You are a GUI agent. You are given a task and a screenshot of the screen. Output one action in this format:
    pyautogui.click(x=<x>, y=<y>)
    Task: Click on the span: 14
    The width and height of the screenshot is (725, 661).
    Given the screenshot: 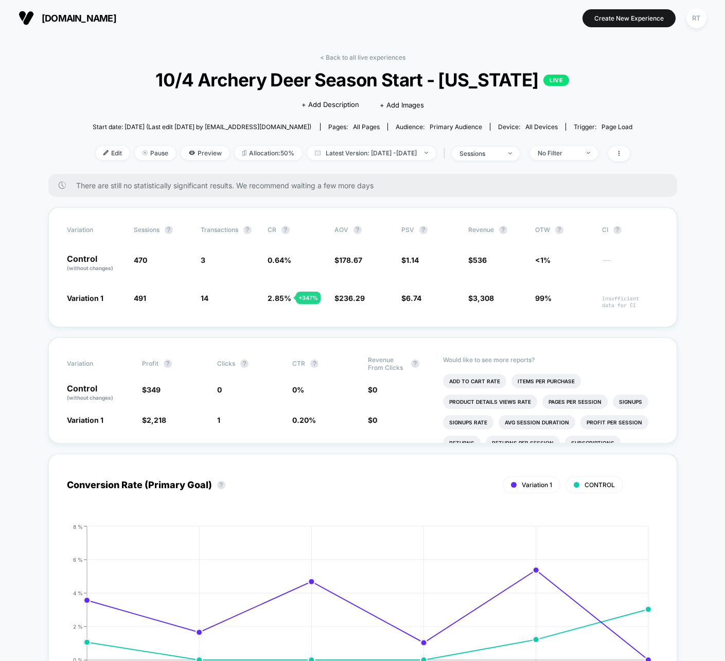 What is the action you would take?
    pyautogui.click(x=204, y=298)
    